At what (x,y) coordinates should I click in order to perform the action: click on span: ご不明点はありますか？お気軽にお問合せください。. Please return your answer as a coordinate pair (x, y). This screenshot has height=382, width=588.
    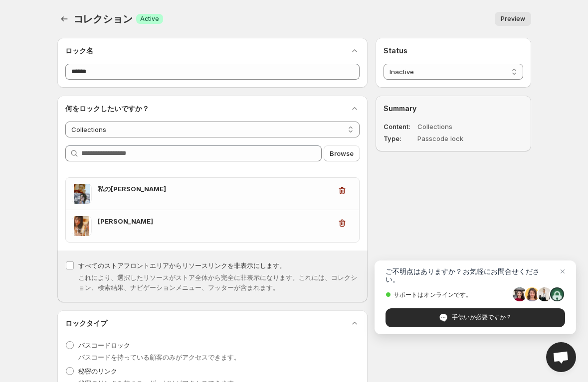
    Looking at the image, I should click on (475, 275).